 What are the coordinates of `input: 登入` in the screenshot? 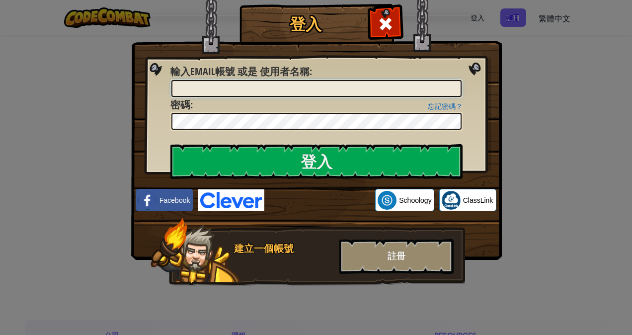 It's located at (317, 162).